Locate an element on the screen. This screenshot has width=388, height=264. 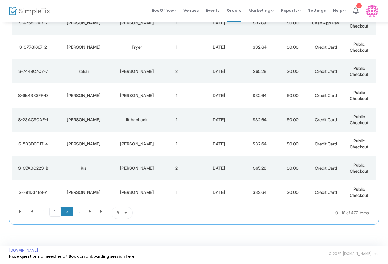
span: Orders is located at coordinates (234, 10).